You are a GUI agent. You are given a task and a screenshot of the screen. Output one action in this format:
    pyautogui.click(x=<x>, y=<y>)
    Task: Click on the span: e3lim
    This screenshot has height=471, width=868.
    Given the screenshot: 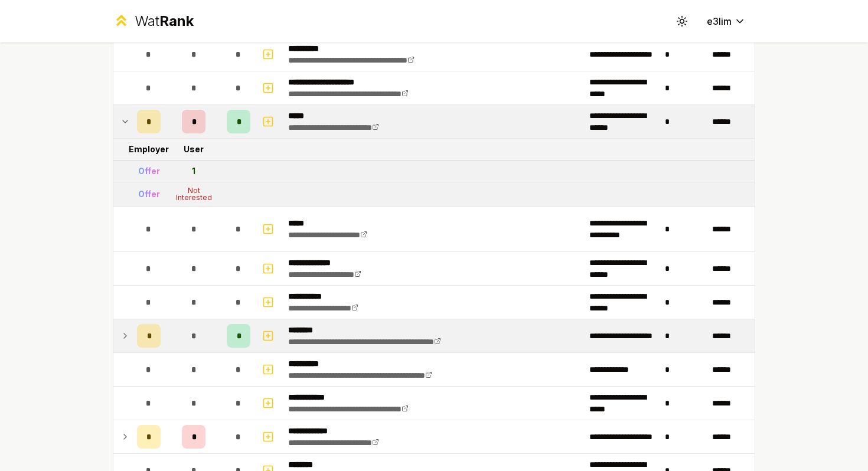 What is the action you would take?
    pyautogui.click(x=719, y=21)
    